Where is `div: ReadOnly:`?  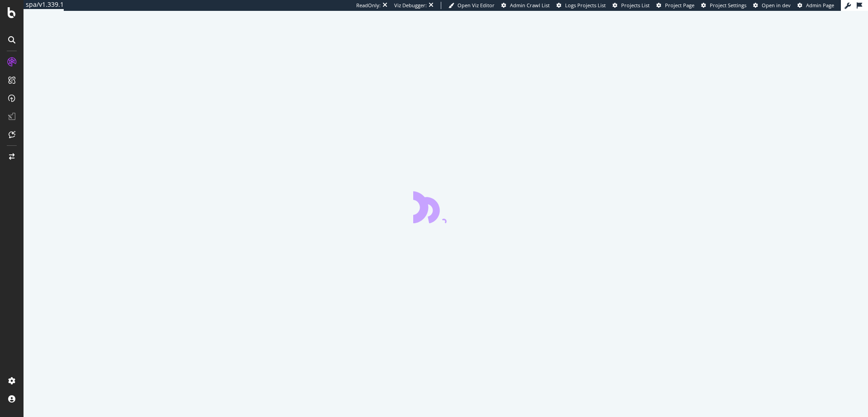
div: ReadOnly: is located at coordinates (369, 6).